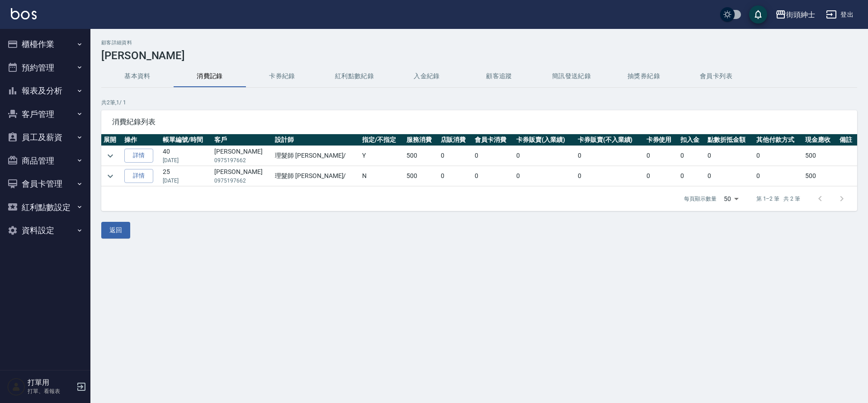  Describe the element at coordinates (820, 140) in the screenshot. I see `th: 現金應收` at that location.